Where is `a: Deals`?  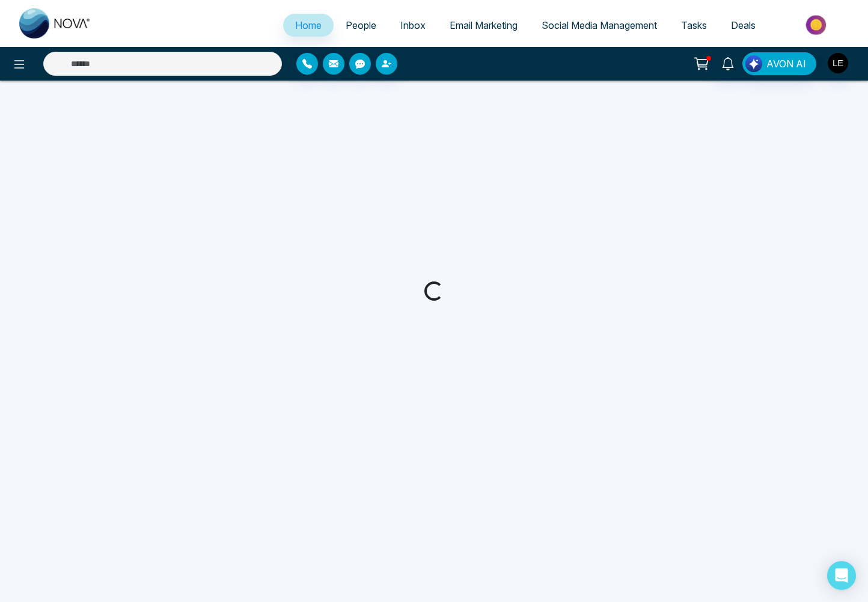
a: Deals is located at coordinates (743, 25).